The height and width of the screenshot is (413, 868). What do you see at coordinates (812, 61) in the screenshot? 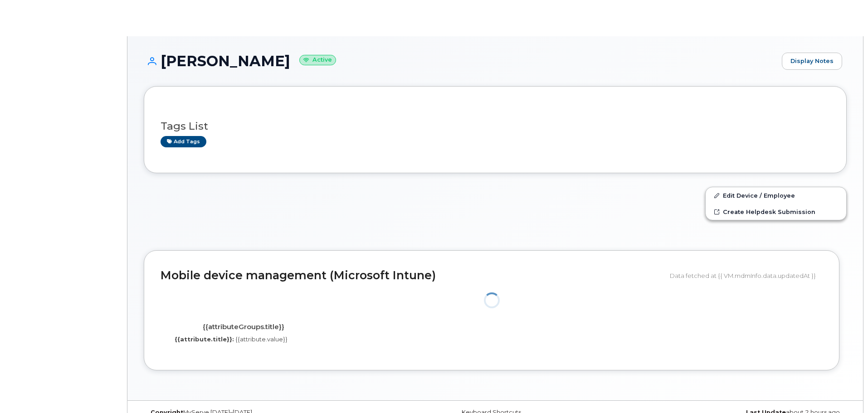
I see `a: Display Notes` at bounding box center [812, 61].